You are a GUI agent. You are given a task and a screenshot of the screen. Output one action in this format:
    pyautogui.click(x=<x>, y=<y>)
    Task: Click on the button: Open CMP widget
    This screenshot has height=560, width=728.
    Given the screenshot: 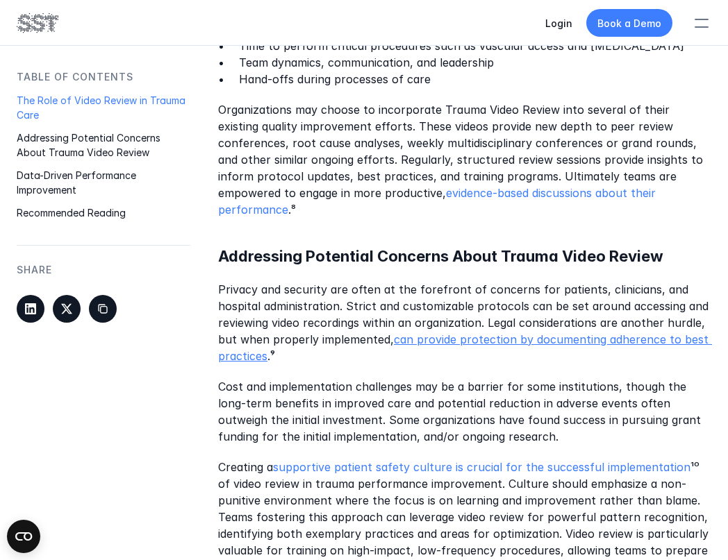 What is the action you would take?
    pyautogui.click(x=23, y=537)
    